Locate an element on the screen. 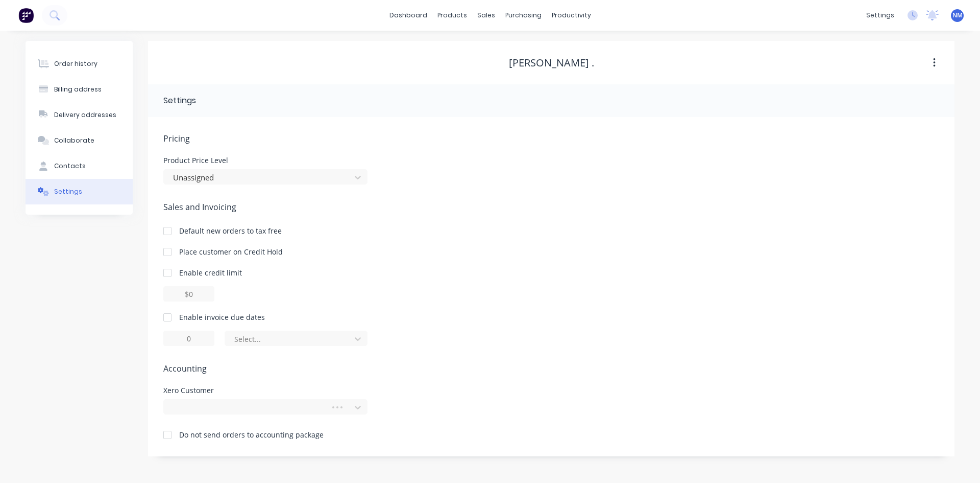 The image size is (980, 483). div: sales is located at coordinates (486, 16).